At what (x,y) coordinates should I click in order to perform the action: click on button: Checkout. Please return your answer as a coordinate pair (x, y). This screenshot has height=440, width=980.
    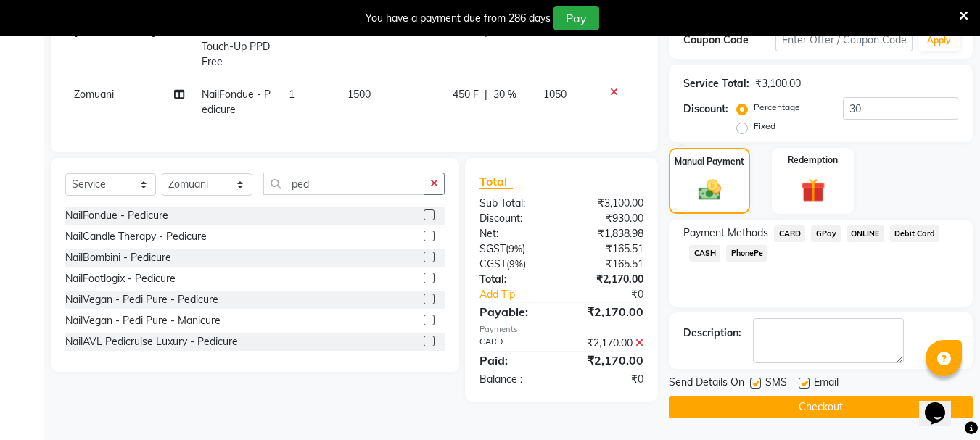
    Looking at the image, I should click on (820, 407).